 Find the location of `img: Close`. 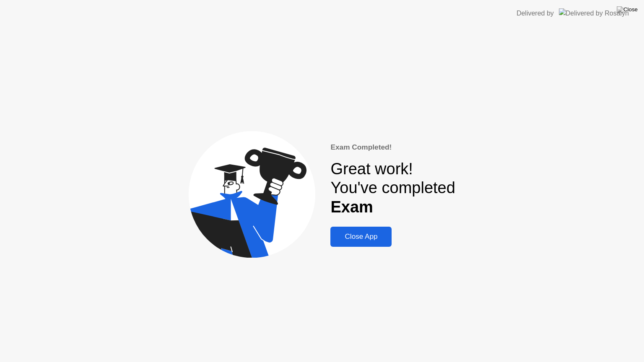

img: Close is located at coordinates (627, 10).